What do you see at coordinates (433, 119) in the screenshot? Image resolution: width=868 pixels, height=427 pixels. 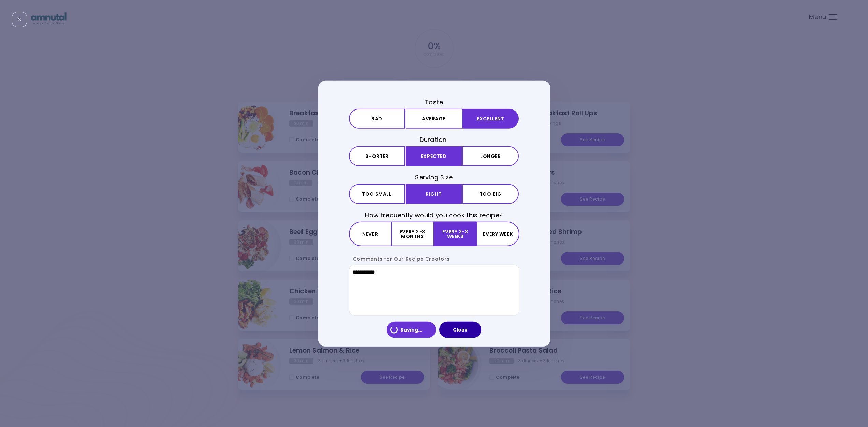 I see `button: Average` at bounding box center [433, 119].